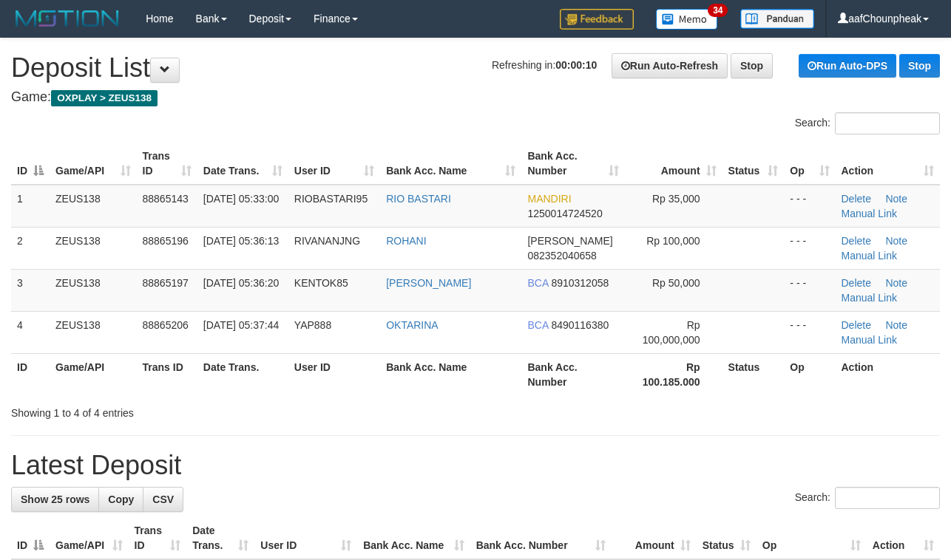  What do you see at coordinates (331, 199) in the screenshot?
I see `span: RIOBASTARI95` at bounding box center [331, 199].